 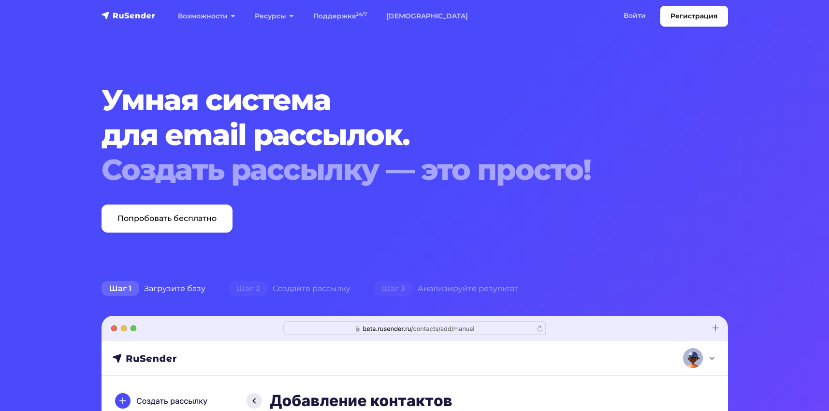 I want to click on div: Анализируйте результат, so click(x=446, y=289).